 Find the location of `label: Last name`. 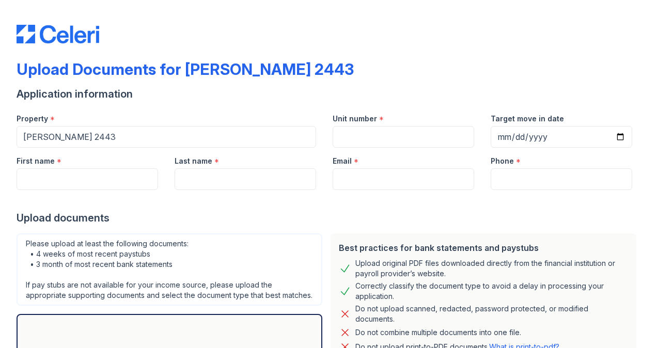

label: Last name is located at coordinates (193, 161).